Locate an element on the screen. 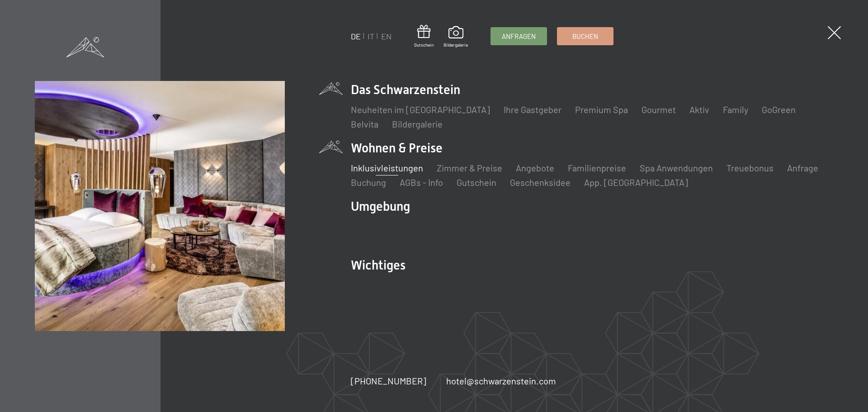 The height and width of the screenshot is (412, 868). a: AGBs - Info is located at coordinates (421, 183).